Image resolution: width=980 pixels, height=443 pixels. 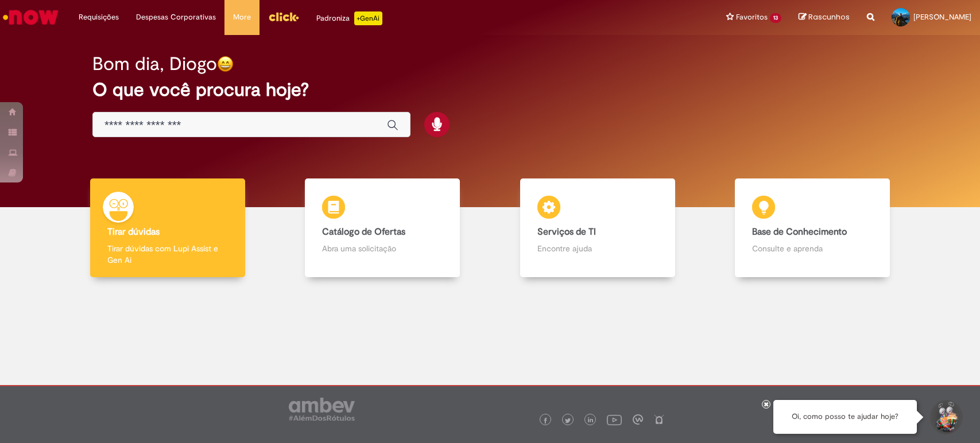 What do you see at coordinates (133, 231) in the screenshot?
I see `b: Tirar dúvidas` at bounding box center [133, 231].